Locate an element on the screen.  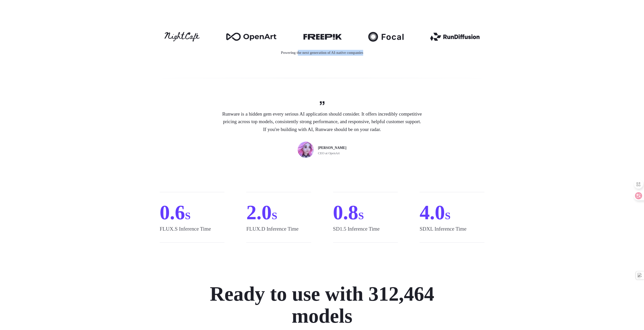
span: SD1.5 Inference Time is located at coordinates (365, 233).